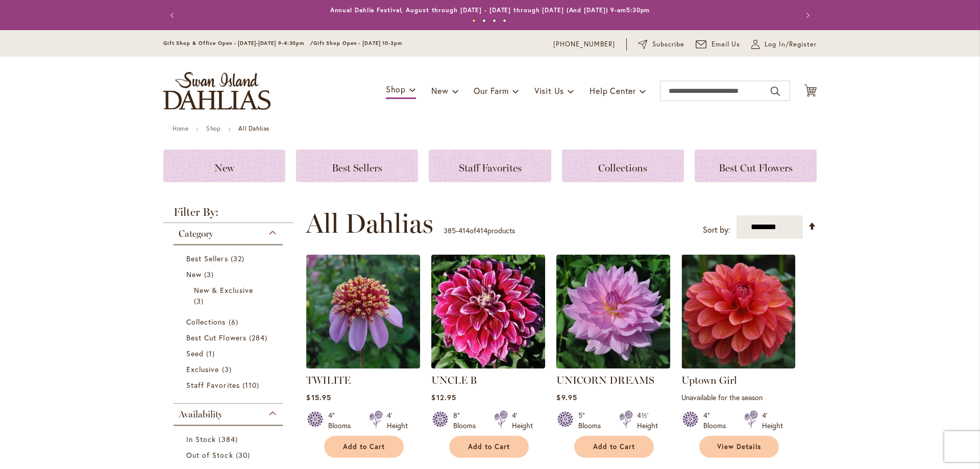 This screenshot has width=980, height=469. I want to click on span: Help Center, so click(613, 91).